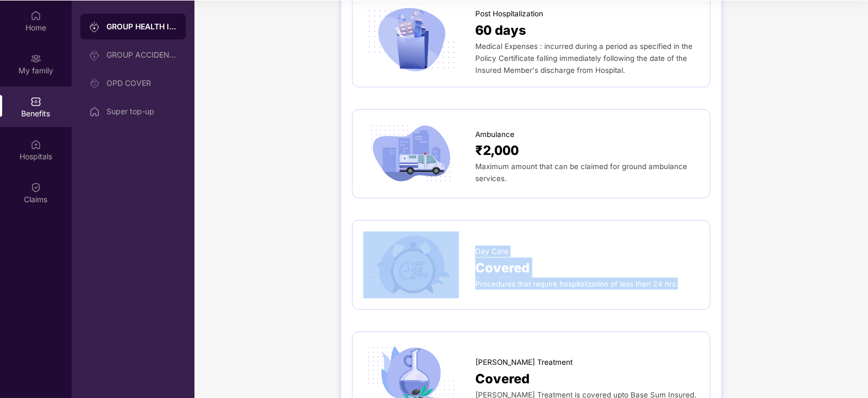  I want to click on span: 60 days, so click(501, 30).